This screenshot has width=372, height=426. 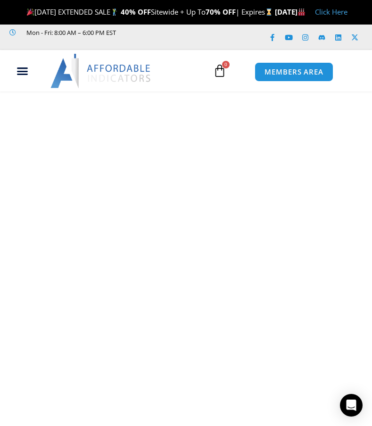 I want to click on a: 0, so click(x=220, y=71).